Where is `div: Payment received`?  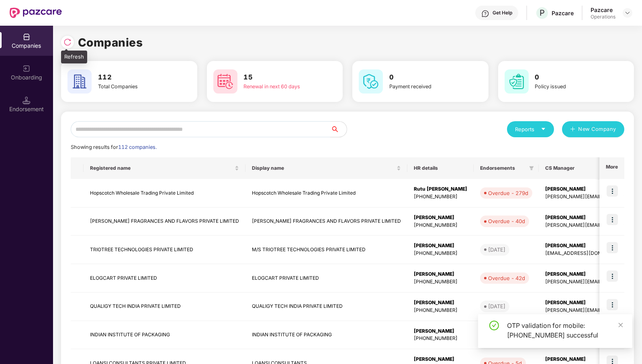 div: Payment received is located at coordinates (424, 87).